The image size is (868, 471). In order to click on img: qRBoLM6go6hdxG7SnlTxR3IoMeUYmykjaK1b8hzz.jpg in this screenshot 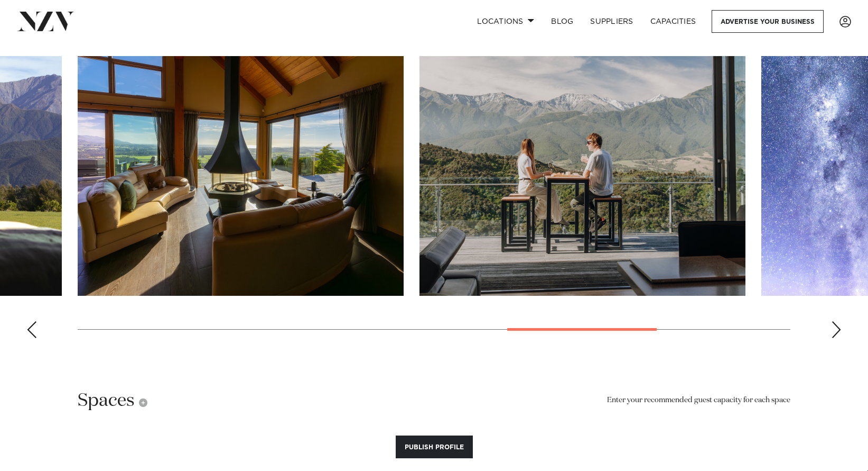, I will do `click(582, 176)`.